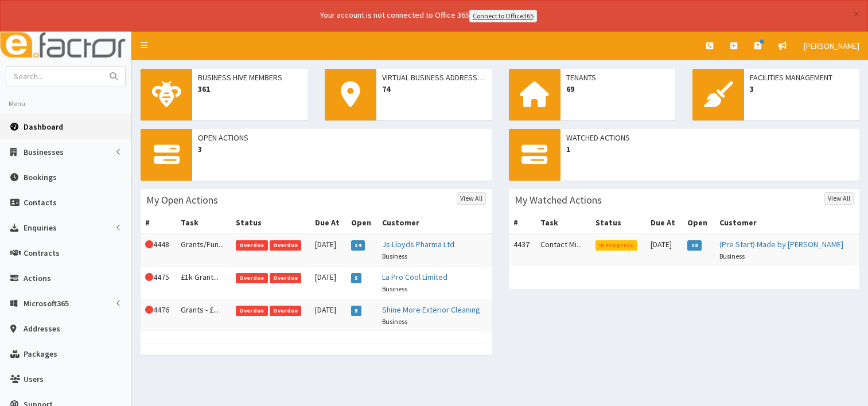 This screenshot has width=868, height=406. What do you see at coordinates (342, 137) in the screenshot?
I see `span: Open Actions` at bounding box center [342, 137].